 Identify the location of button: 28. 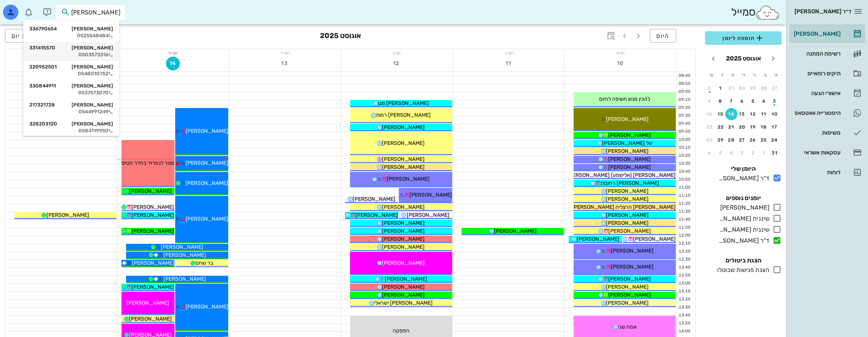
(764, 88).